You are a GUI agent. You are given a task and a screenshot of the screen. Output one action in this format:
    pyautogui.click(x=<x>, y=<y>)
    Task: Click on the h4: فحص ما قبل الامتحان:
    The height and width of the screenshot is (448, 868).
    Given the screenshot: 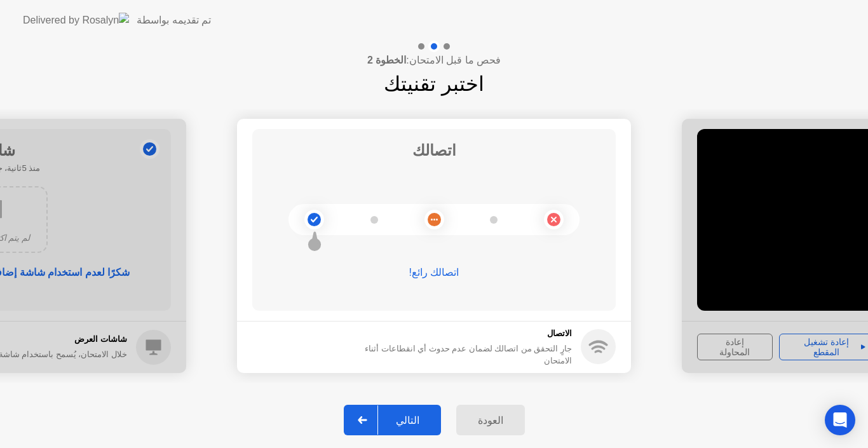 What is the action you would take?
    pyautogui.click(x=434, y=61)
    